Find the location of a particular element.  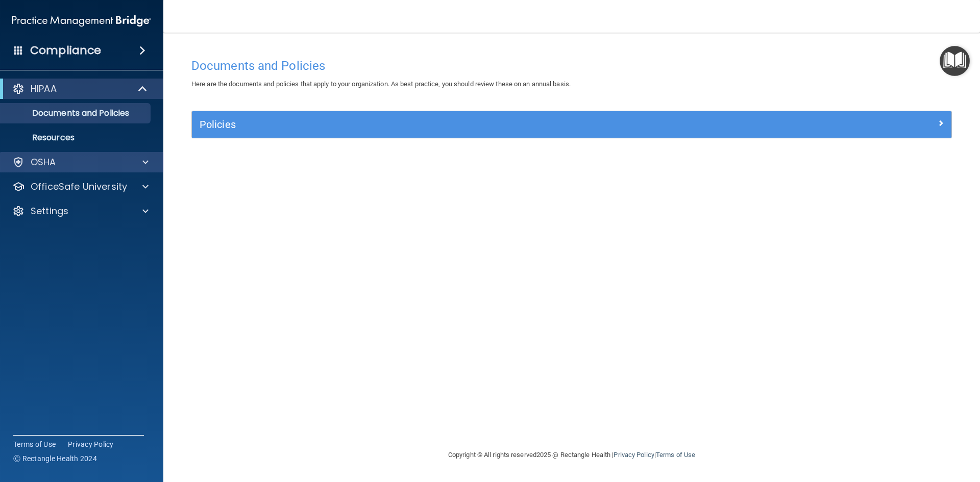

h4: Compliance is located at coordinates (65, 50).